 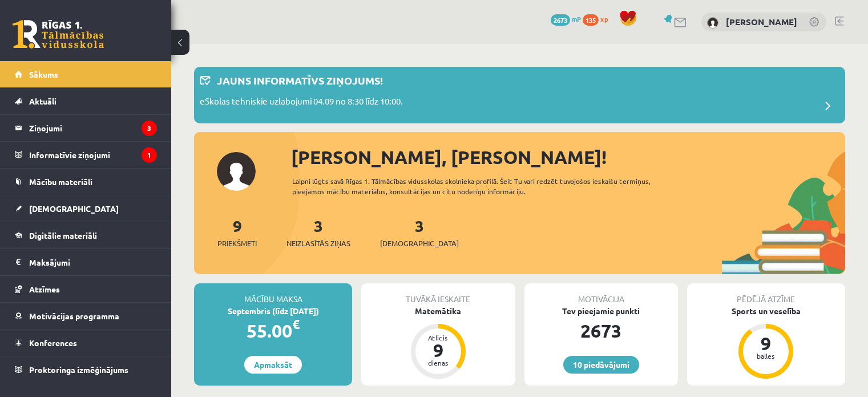 What do you see at coordinates (74, 316) in the screenshot?
I see `span: Motivācijas programma` at bounding box center [74, 316].